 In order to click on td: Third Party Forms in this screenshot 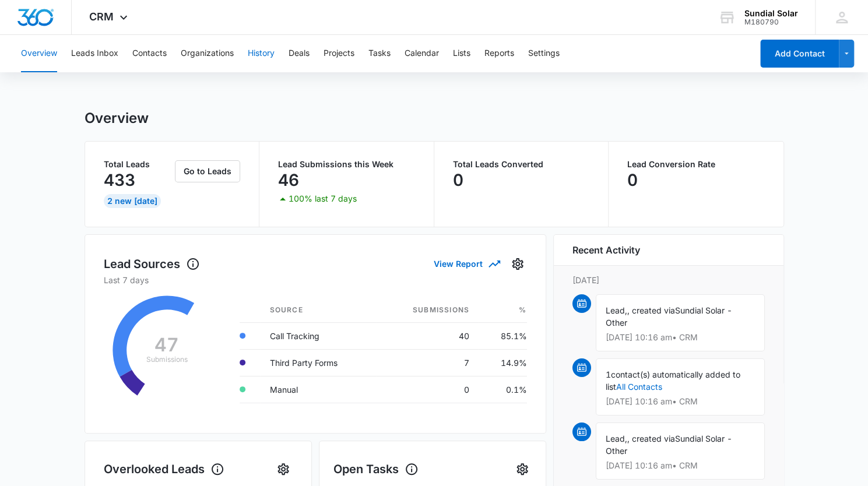, I will do `click(319, 363)`.